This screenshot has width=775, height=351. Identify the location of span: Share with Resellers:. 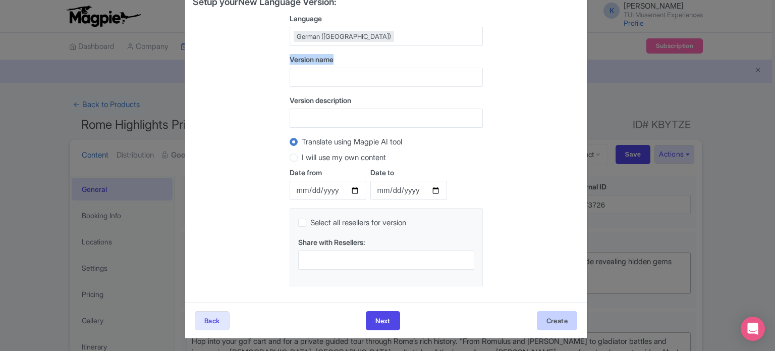
(331, 242).